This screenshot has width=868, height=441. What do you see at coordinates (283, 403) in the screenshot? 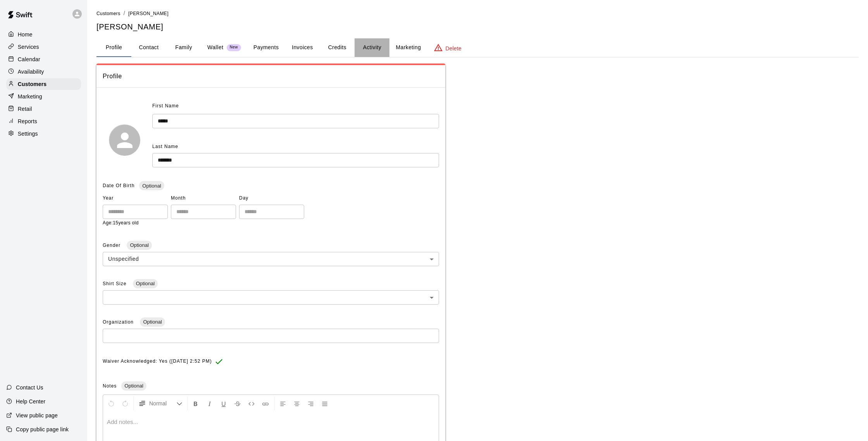
I see `button: Left Align` at bounding box center [283, 403].